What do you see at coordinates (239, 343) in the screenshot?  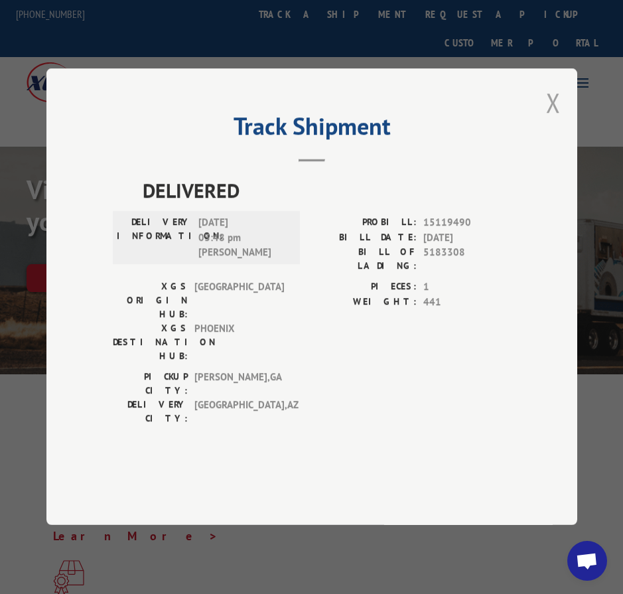 I see `span: PHOENIX` at bounding box center [239, 343].